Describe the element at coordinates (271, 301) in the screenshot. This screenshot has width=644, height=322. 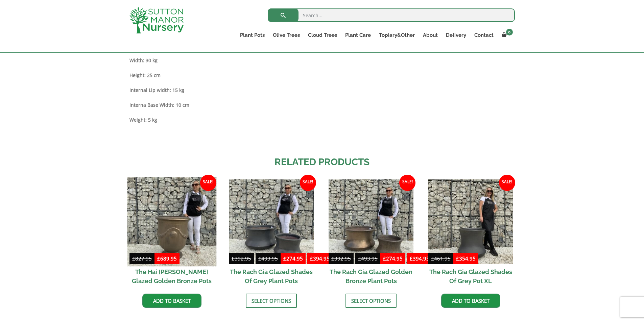
I see `a: Select options for “The Rach Gia Glazed Shades Of Grey Plant Pots”` at that location.